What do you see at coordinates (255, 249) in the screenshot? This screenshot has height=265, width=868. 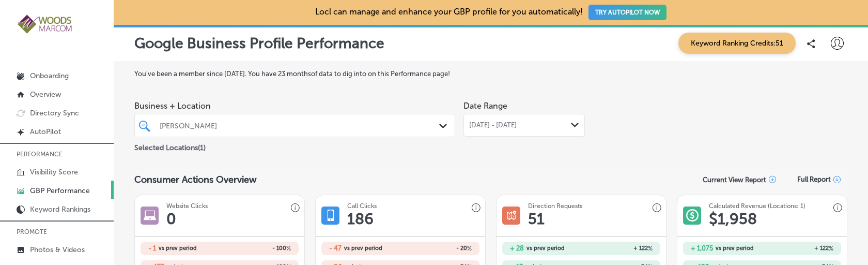 I see `h2: - 100` at bounding box center [255, 249].